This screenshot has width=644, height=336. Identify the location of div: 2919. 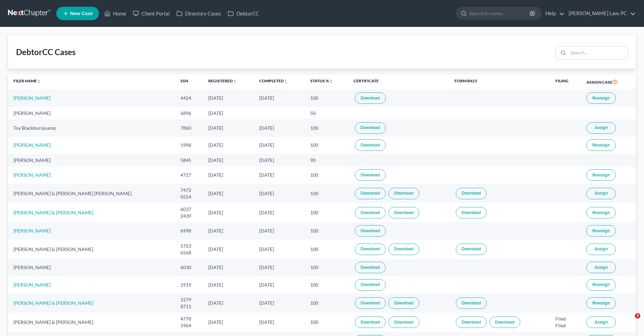
(189, 285).